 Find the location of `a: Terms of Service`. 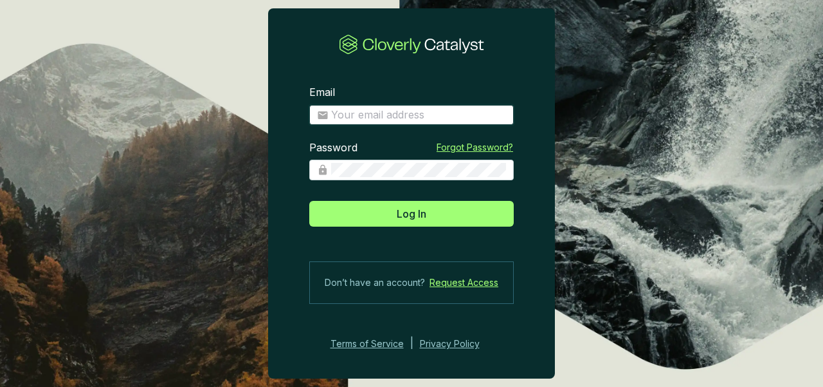

a: Terms of Service is located at coordinates (365, 343).